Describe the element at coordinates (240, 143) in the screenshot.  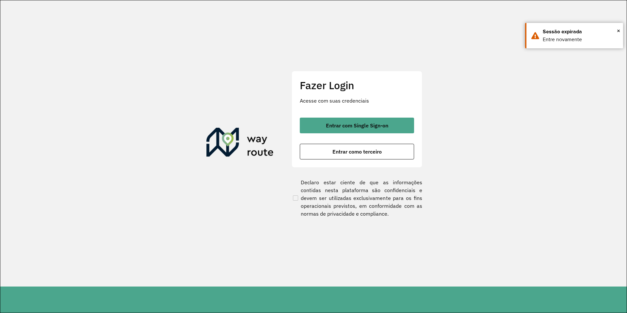
I see `img: Roteirizador AmbevTech` at that location.